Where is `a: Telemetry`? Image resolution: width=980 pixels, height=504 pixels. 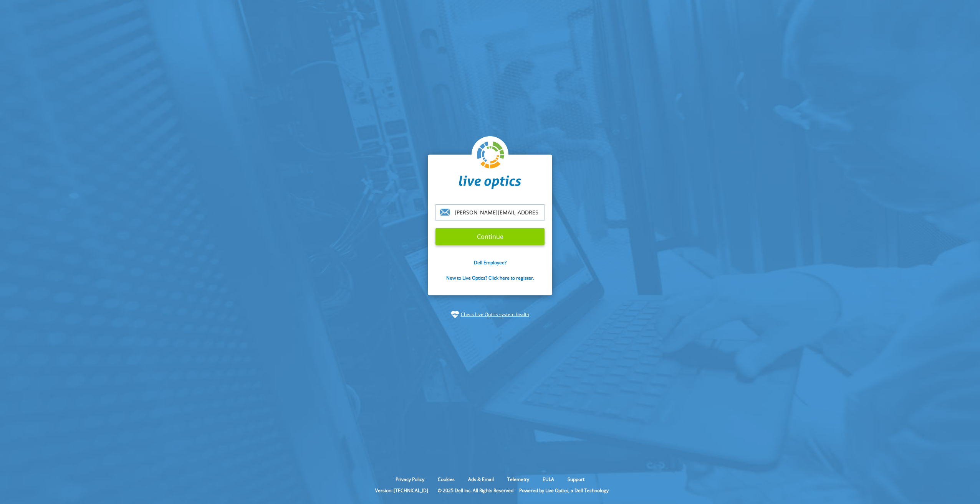
a: Telemetry is located at coordinates (518, 480).